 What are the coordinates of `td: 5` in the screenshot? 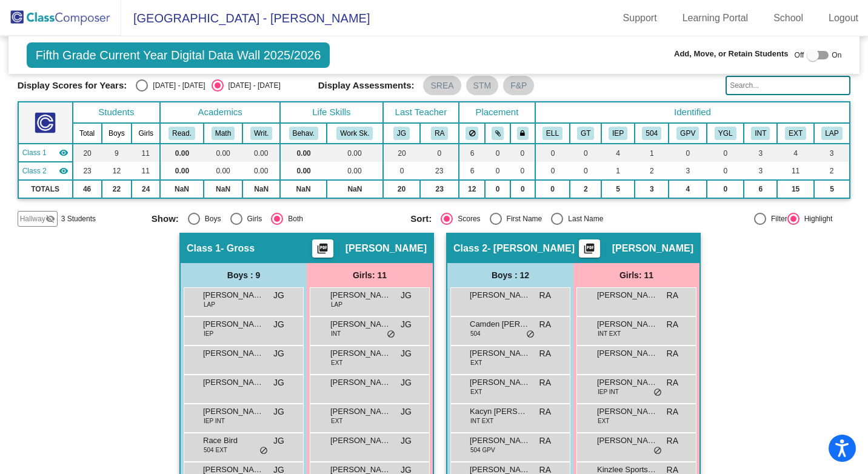 It's located at (617, 189).